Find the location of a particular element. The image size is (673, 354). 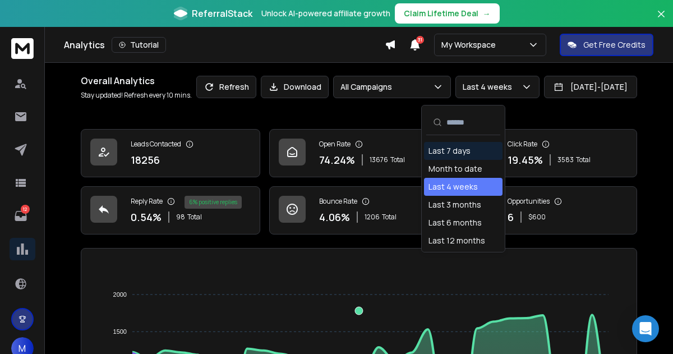

p: 0.54 % is located at coordinates (146, 217).